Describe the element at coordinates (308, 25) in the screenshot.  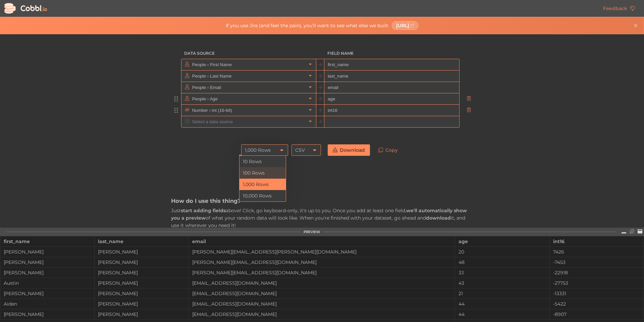
I see `span: If you use Jira (and feel the pain), you'll want to see what else we built:` at that location.